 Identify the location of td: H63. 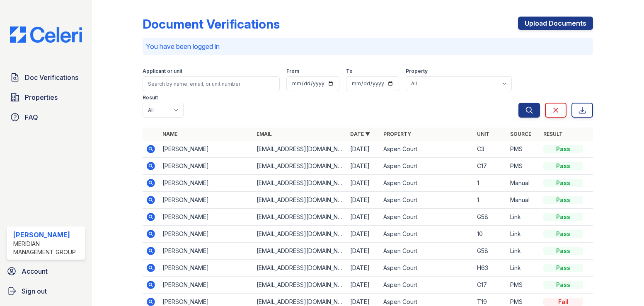
(490, 268).